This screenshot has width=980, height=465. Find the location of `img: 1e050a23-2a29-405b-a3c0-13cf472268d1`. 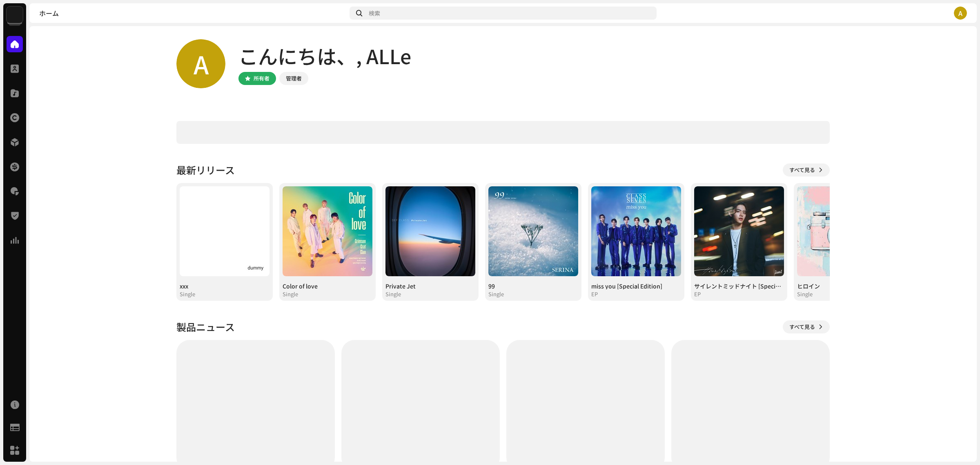

img: 1e050a23-2a29-405b-a3c0-13cf472268d1 is located at coordinates (431, 231).